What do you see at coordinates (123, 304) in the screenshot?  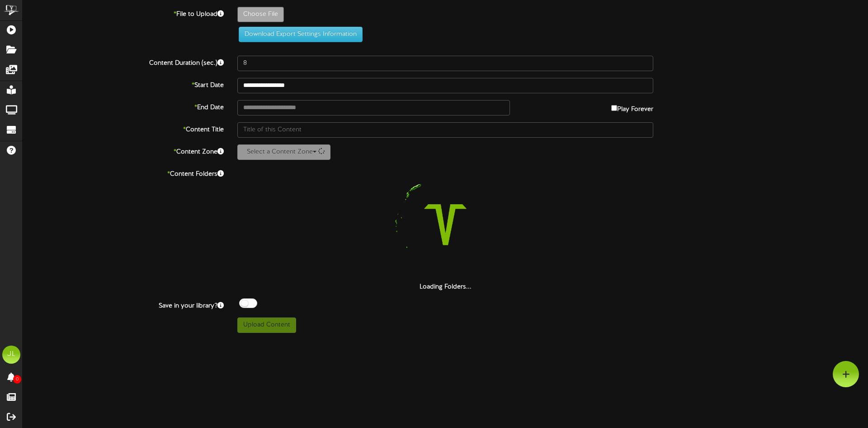 I see `label: Save in your library?` at bounding box center [123, 304].